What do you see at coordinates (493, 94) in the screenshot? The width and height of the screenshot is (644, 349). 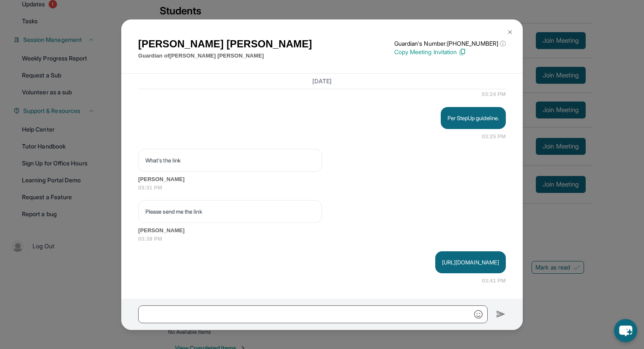 I see `span: 03:24 PM` at bounding box center [493, 94].